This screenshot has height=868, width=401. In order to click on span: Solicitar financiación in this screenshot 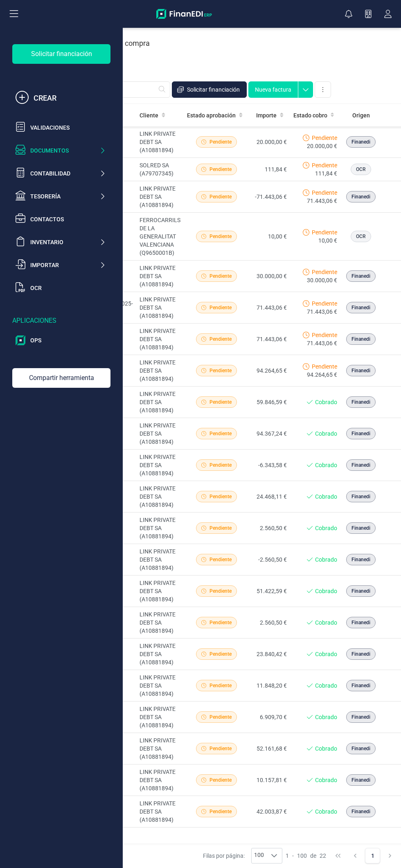, I will do `click(213, 90)`.